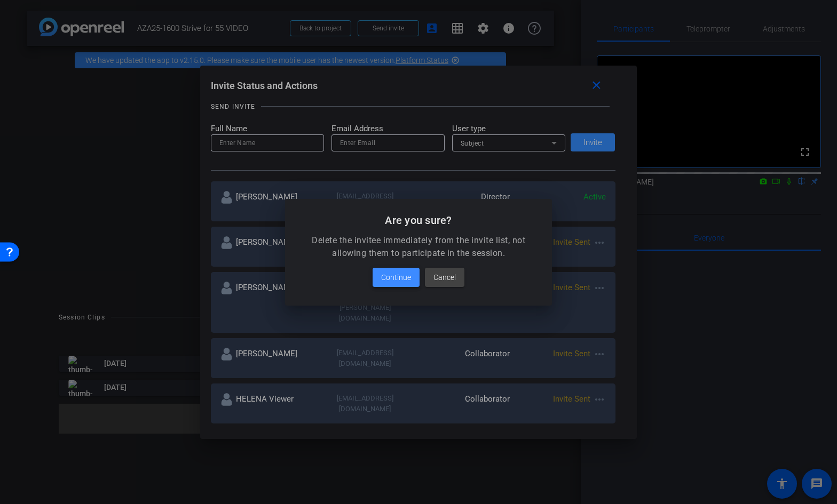 The height and width of the screenshot is (504, 837). What do you see at coordinates (445, 277) in the screenshot?
I see `span: Cancel` at bounding box center [445, 277].